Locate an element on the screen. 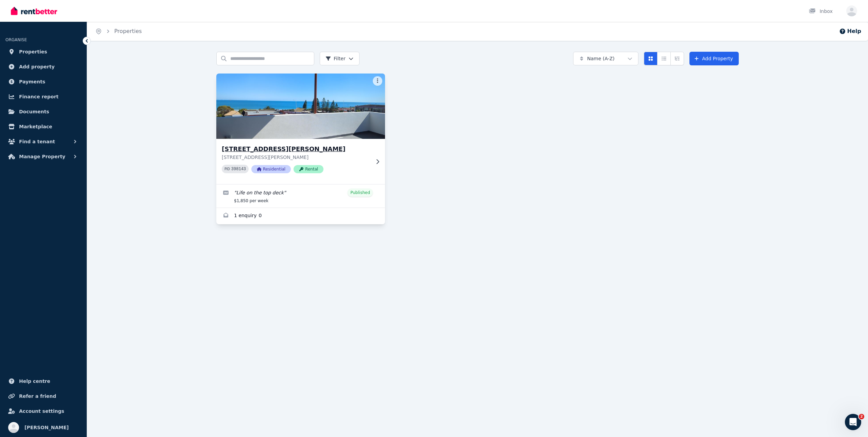 The height and width of the screenshot is (437, 868). span: Add property is located at coordinates (37, 67).